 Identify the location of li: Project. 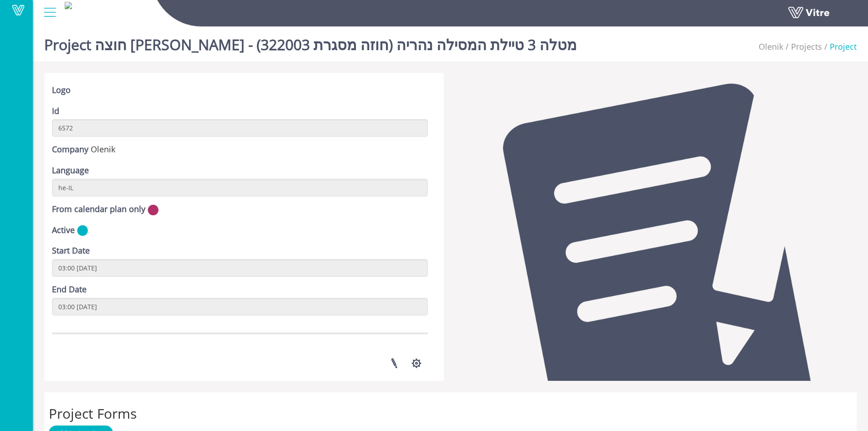
(839, 47).